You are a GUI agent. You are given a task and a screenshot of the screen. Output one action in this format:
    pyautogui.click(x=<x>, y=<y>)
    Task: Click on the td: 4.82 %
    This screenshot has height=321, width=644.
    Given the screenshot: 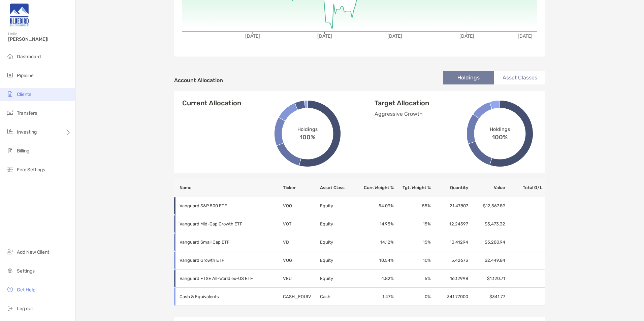 What is the action you would take?
    pyautogui.click(x=375, y=279)
    